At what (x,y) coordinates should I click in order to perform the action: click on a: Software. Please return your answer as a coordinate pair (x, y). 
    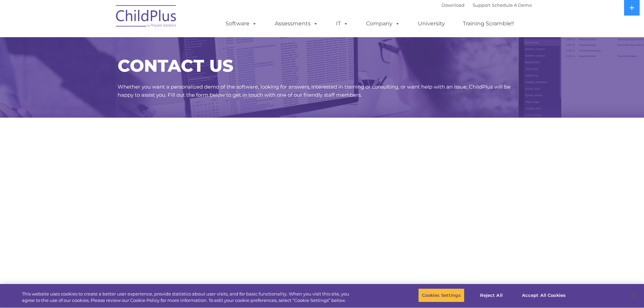
    Looking at the image, I should click on (241, 24).